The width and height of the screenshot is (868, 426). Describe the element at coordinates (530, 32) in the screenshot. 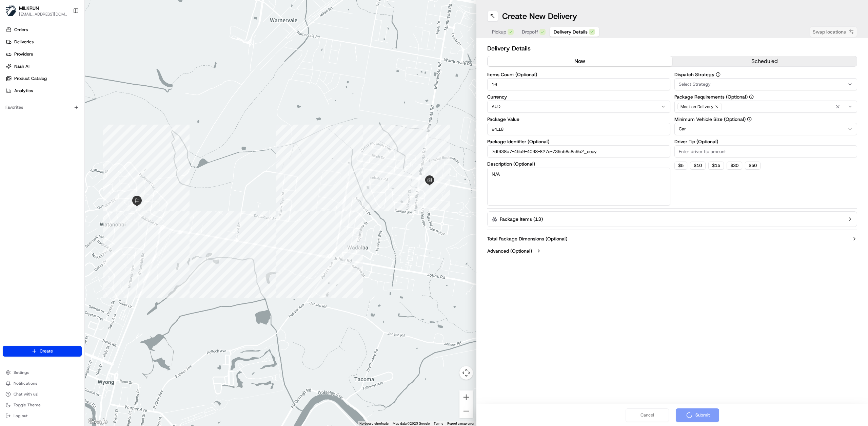

I see `span: Dropoff` at that location.